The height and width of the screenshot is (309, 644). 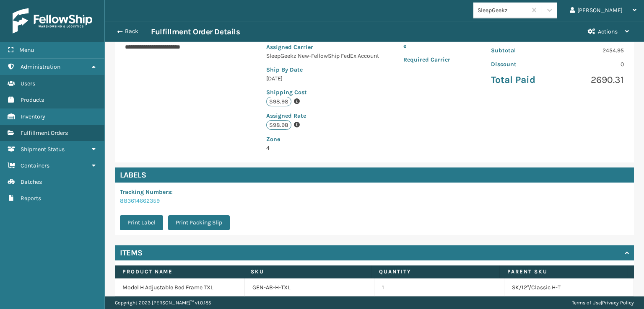 What do you see at coordinates (42, 149) in the screenshot?
I see `span: Shipment Status` at bounding box center [42, 149].